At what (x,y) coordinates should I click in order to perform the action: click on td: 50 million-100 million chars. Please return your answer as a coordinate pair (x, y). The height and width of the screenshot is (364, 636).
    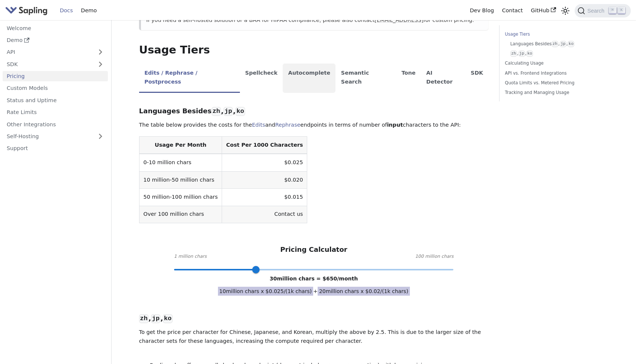
    Looking at the image, I should click on (180, 198).